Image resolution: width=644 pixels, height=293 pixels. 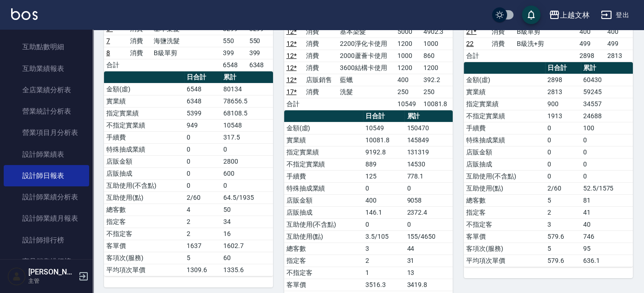 I want to click on td: 150470, so click(x=428, y=128).